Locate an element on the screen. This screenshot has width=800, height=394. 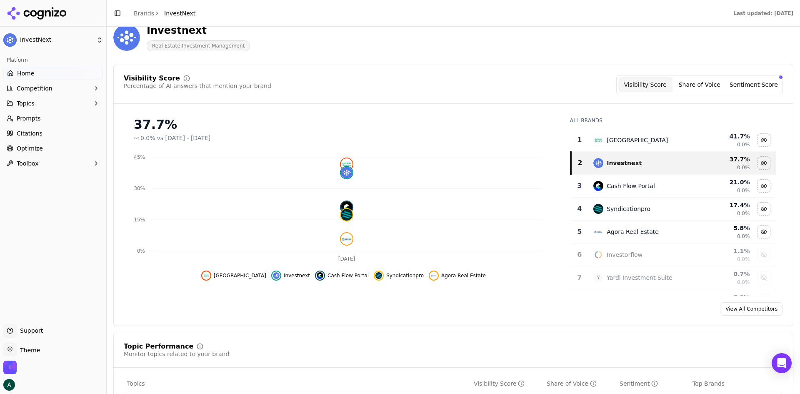
a: Home is located at coordinates (53, 73).